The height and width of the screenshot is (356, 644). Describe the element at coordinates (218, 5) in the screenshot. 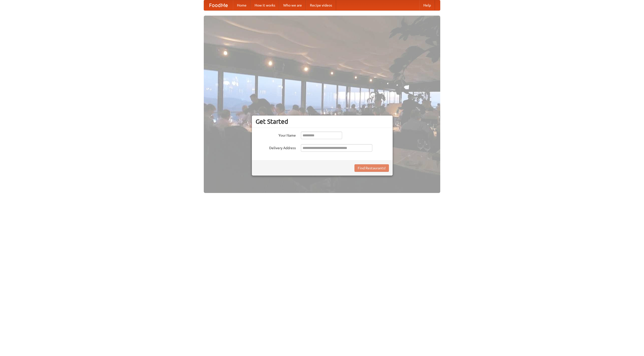

I see `a: FoodMe` at that location.